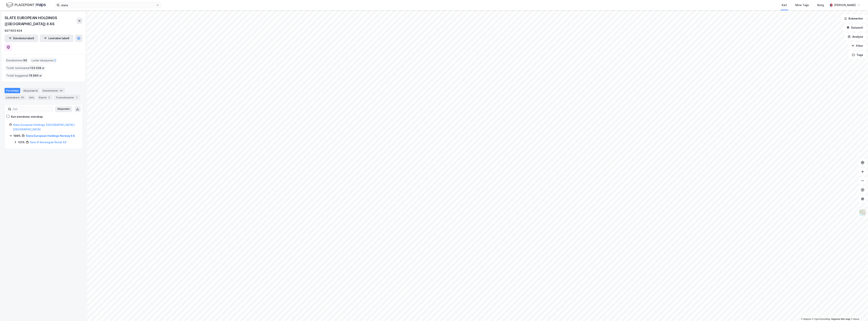  Describe the element at coordinates (48, 142) in the screenshot. I see `a: Sere III Norwegian Retail AS` at that location.